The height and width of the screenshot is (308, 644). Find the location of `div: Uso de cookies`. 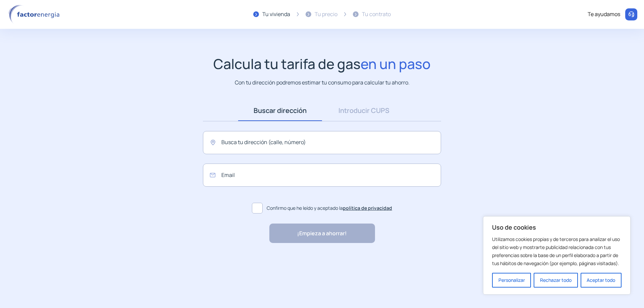

div: Uso de cookies is located at coordinates (557, 255).